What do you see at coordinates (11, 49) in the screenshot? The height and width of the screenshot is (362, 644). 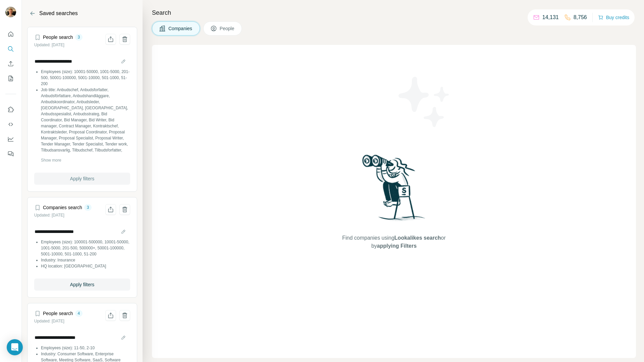 I see `button: Search` at bounding box center [11, 49].